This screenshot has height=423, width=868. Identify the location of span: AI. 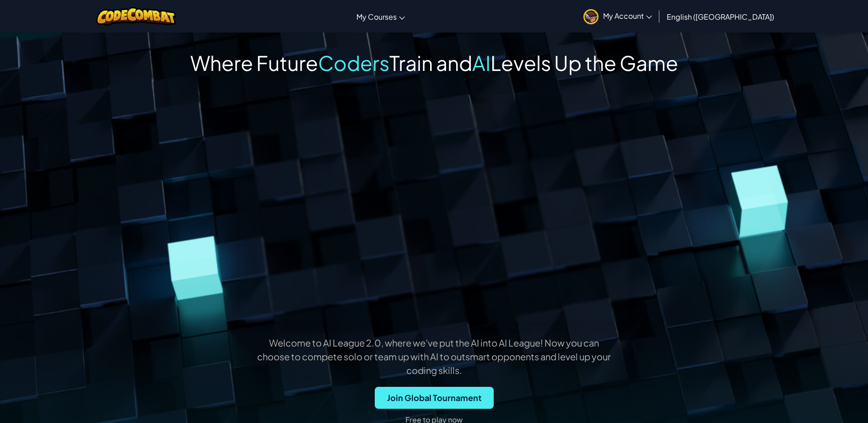
(482, 63).